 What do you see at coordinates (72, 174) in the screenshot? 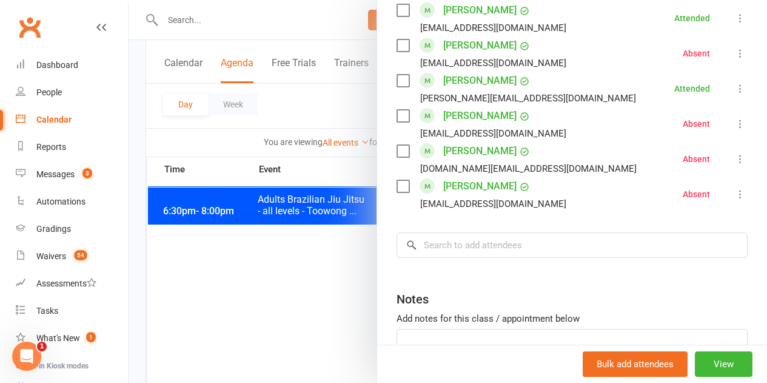
I see `a: Messages 3` at bounding box center [72, 174].